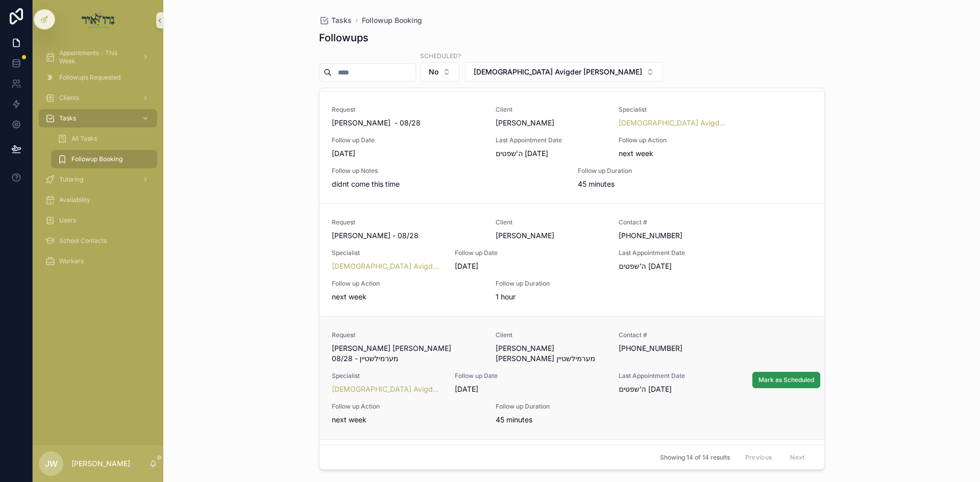 This screenshot has height=482, width=980. What do you see at coordinates (98, 57) in the screenshot?
I see `a: Appointments - This Week` at bounding box center [98, 57].